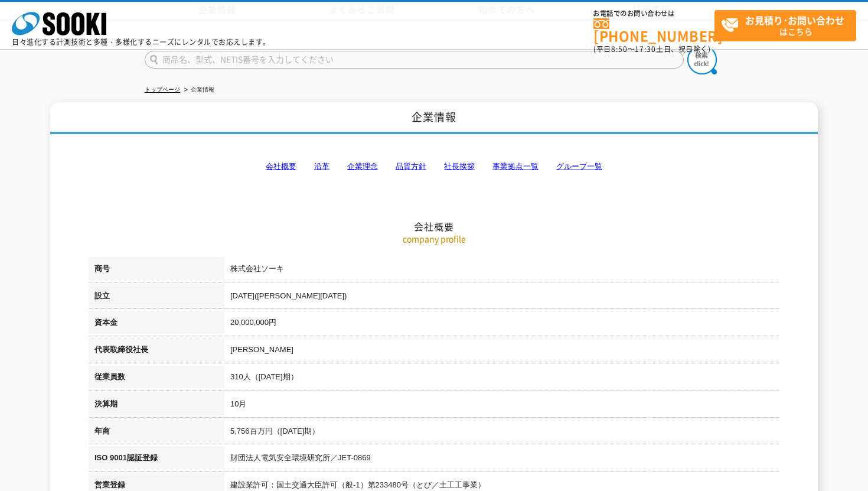 This screenshot has height=491, width=868. Describe the element at coordinates (157, 298) in the screenshot. I see `th: 設立` at that location.